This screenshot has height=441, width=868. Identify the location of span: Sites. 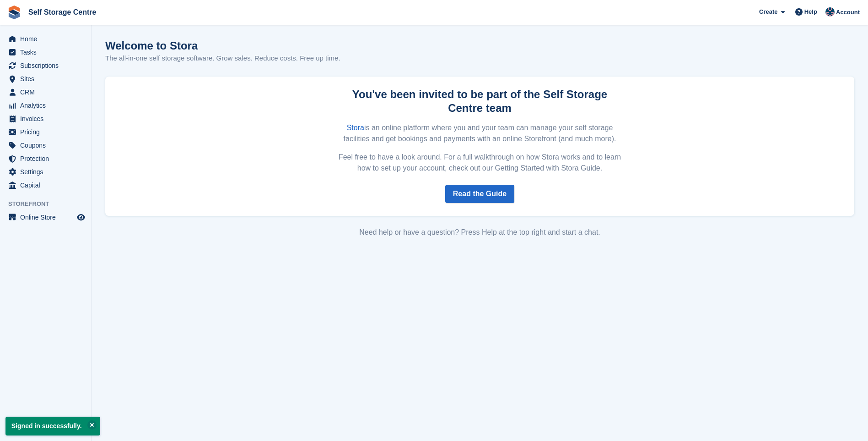
(47, 79).